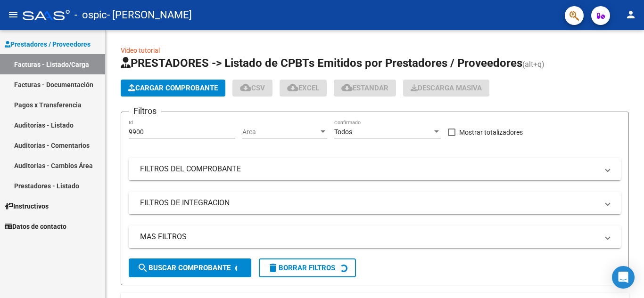 The width and height of the screenshot is (644, 298). I want to click on a: Video tutorial, so click(140, 50).